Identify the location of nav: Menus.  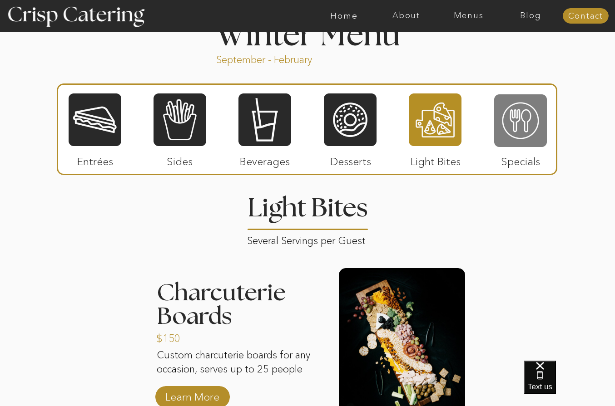
(468, 16).